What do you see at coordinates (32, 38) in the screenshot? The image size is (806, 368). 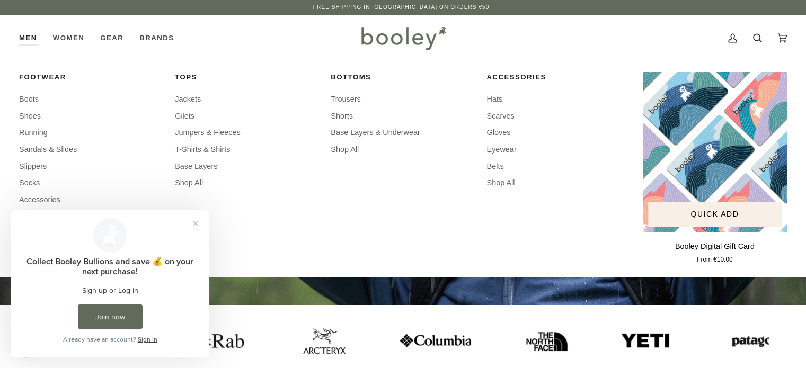 I see `a: Men` at bounding box center [32, 38].